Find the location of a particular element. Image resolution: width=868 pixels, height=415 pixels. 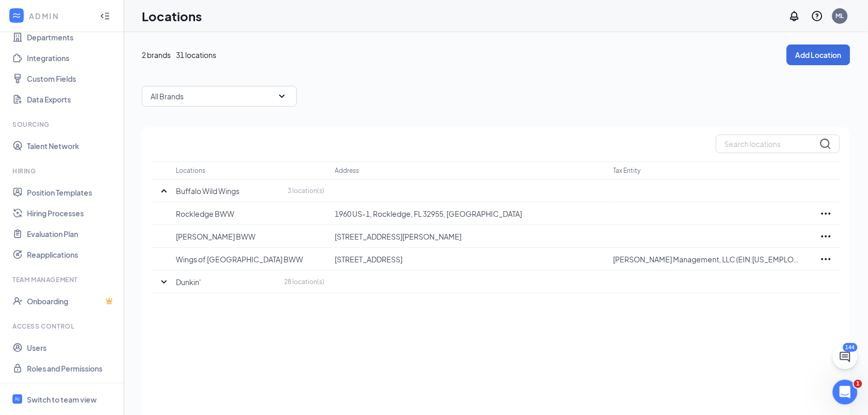

span: 1 is located at coordinates (858, 384).